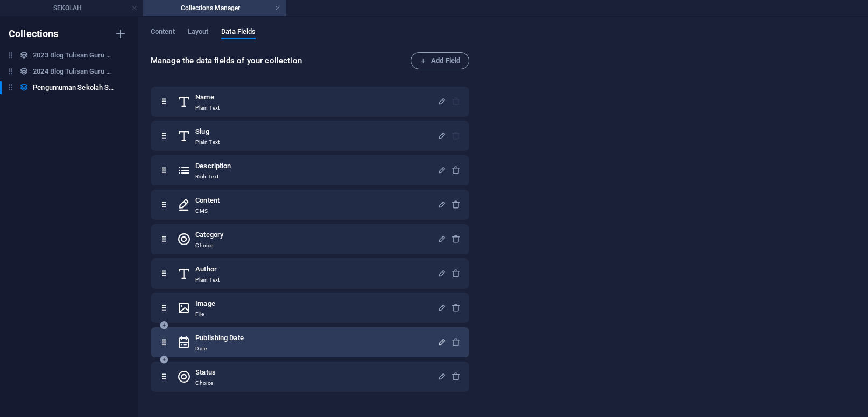 The height and width of the screenshot is (417, 868). I want to click on h6: 2023 Blog Tulisan Guru SMP Asisi, so click(74, 55).